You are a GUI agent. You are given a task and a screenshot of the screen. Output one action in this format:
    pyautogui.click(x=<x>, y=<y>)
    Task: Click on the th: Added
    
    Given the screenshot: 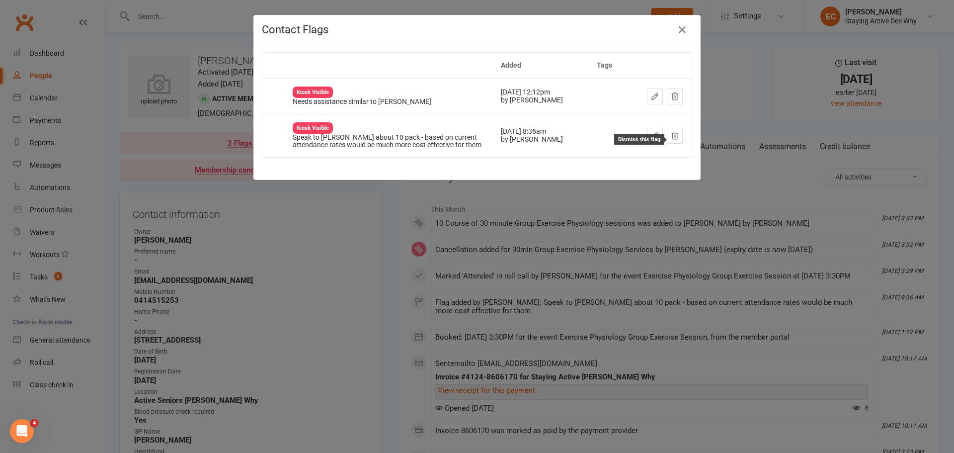 What is the action you would take?
    pyautogui.click(x=540, y=65)
    